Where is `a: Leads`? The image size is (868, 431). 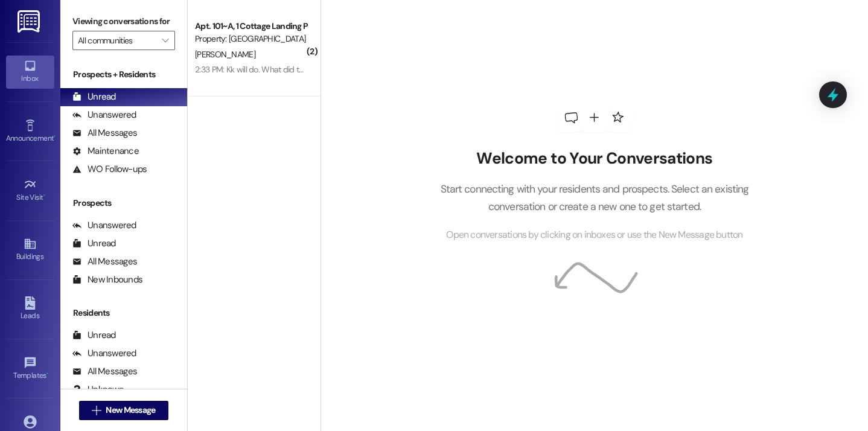 a: Leads is located at coordinates (30, 309).